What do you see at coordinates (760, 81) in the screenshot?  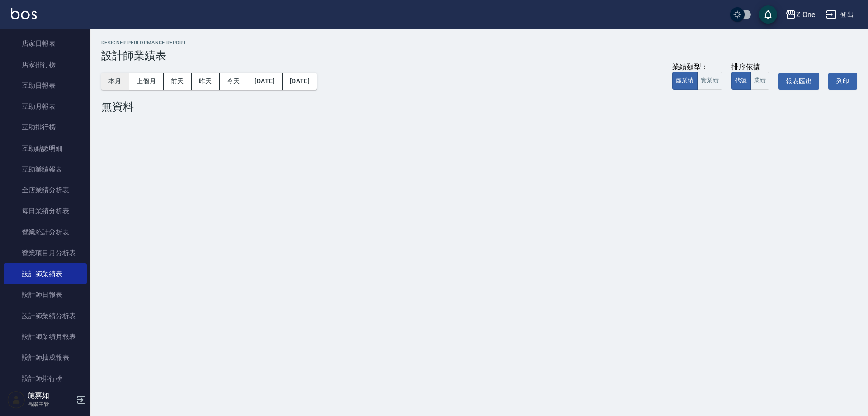 I see `button: 業績` at bounding box center [760, 81].